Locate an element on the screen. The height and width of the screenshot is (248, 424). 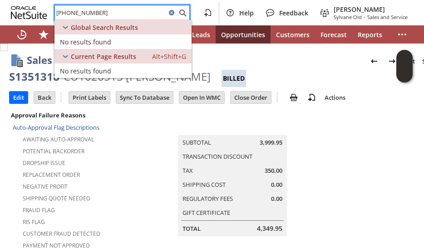
span: Help is located at coordinates (246, 13).